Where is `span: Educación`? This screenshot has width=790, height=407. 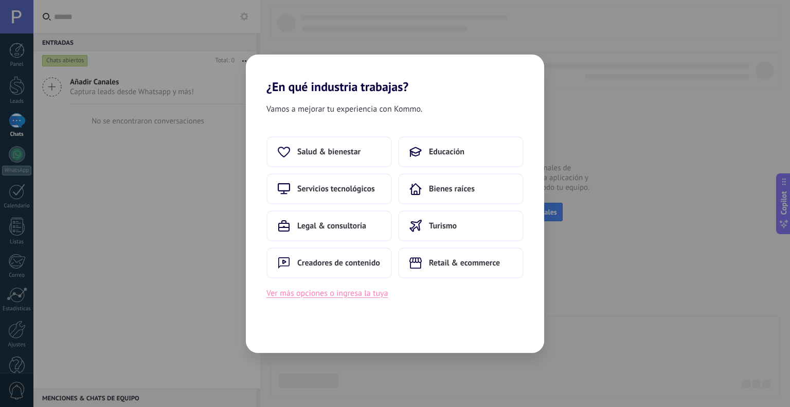
span: Educación is located at coordinates (447, 152).